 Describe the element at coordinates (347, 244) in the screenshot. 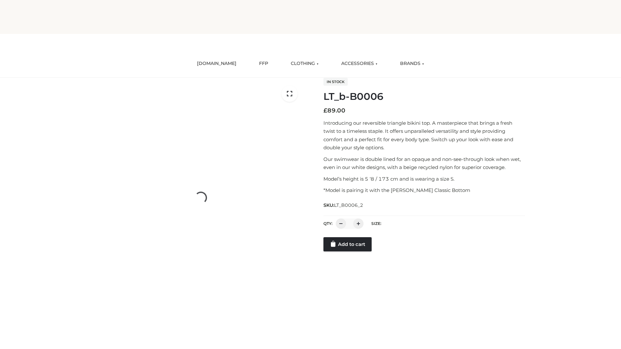

I see `a: Add to cart` at that location.